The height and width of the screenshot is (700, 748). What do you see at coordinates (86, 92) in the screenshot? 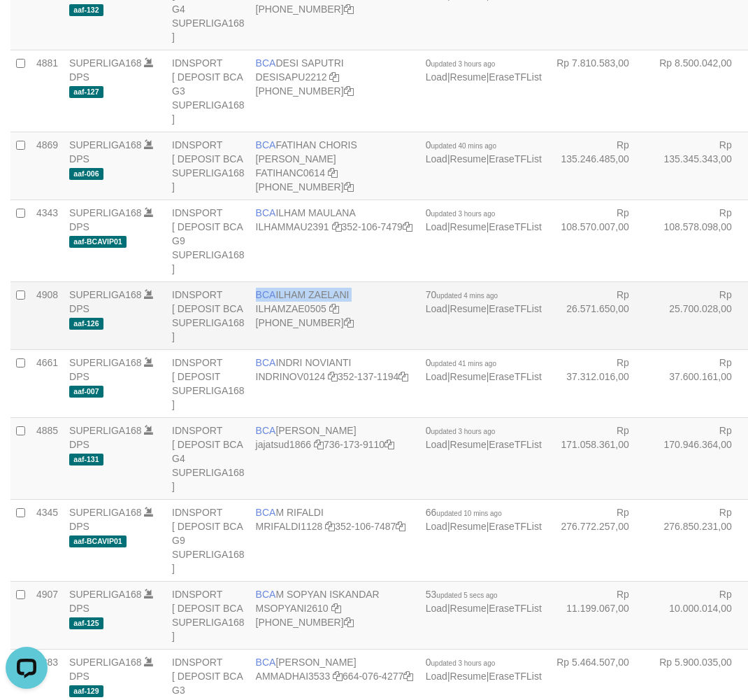
I see `span: aaf-127` at bounding box center [86, 92].